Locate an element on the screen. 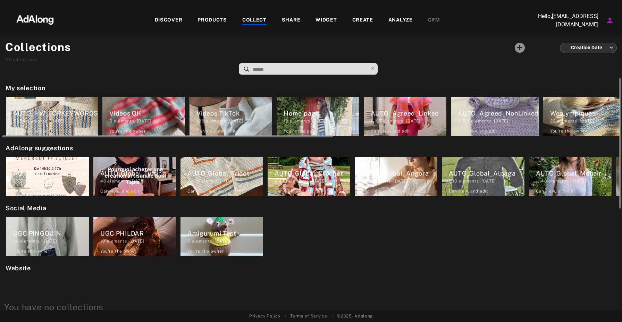 The image size is (622, 322). div: COLLECT is located at coordinates (254, 20).